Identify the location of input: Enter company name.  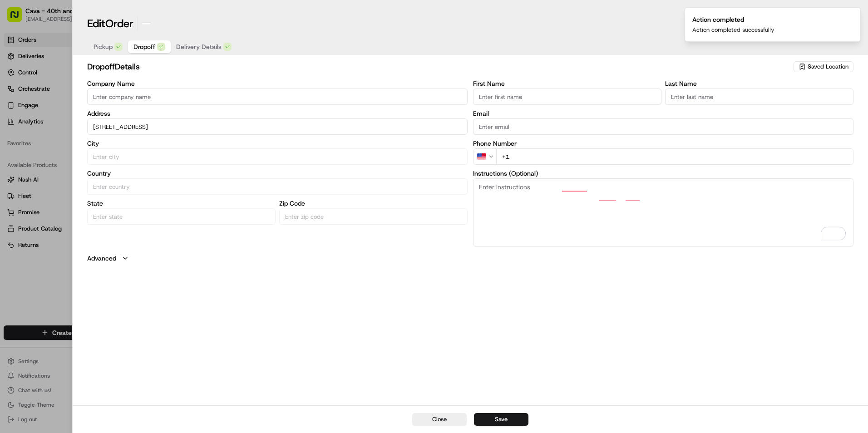
(277, 97).